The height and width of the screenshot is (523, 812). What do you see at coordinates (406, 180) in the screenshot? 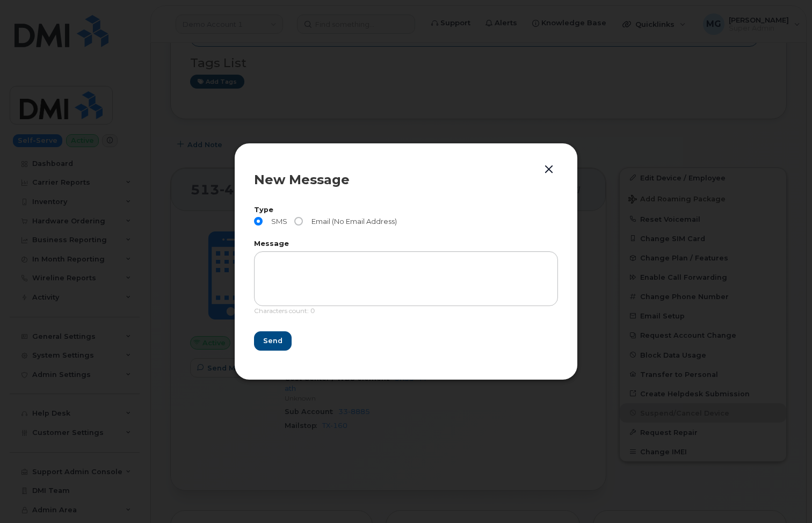
I see `div: New Message` at bounding box center [406, 180].